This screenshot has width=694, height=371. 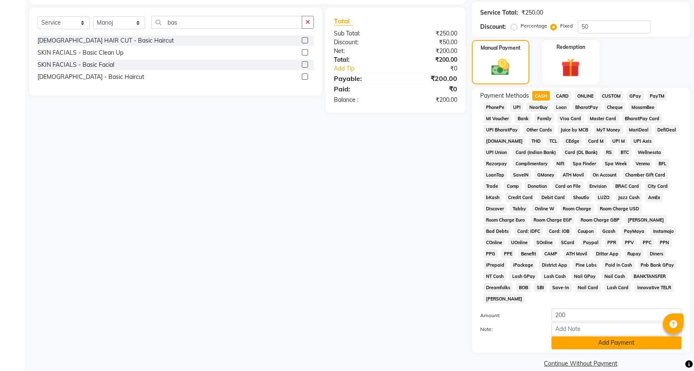 What do you see at coordinates (560, 163) in the screenshot?
I see `span: Nift` at bounding box center [560, 163].